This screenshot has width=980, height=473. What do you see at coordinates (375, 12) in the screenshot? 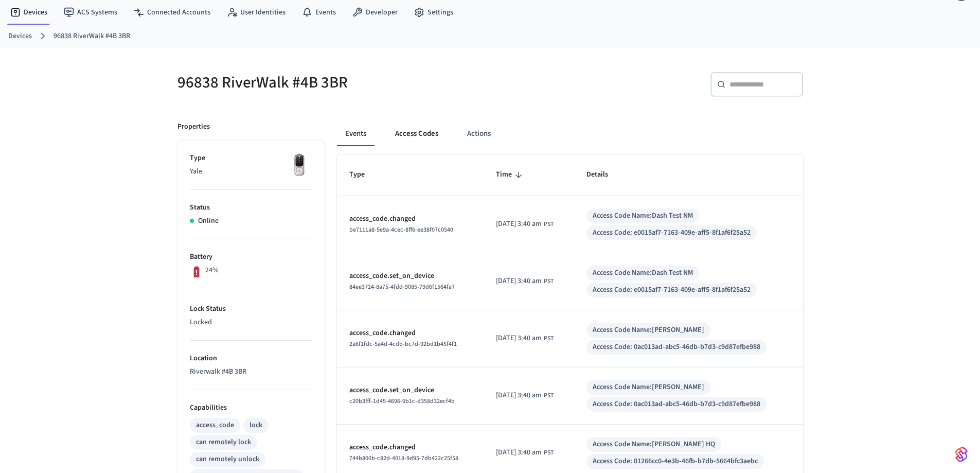
I see `a: Developer` at bounding box center [375, 12].